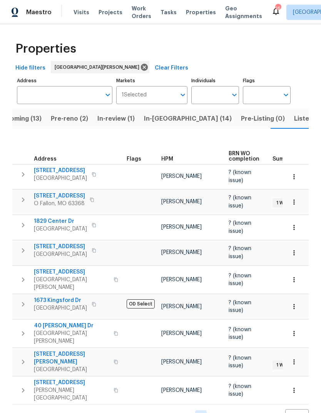 This screenshot has width=321, height=413. I want to click on span: Clear Filters, so click(171, 68).